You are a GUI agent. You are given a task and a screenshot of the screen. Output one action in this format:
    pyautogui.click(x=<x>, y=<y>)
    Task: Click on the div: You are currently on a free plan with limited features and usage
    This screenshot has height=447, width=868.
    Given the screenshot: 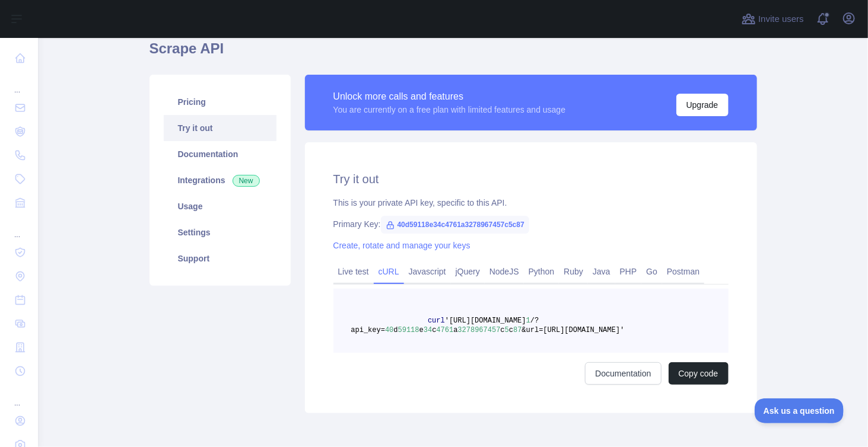 What is the action you would take?
    pyautogui.click(x=450, y=110)
    